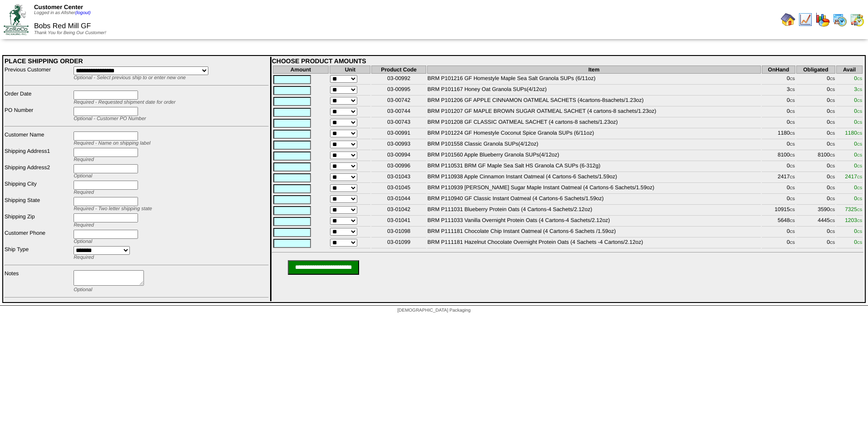  Describe the element at coordinates (779, 91) in the screenshot. I see `td: 3` at that location.